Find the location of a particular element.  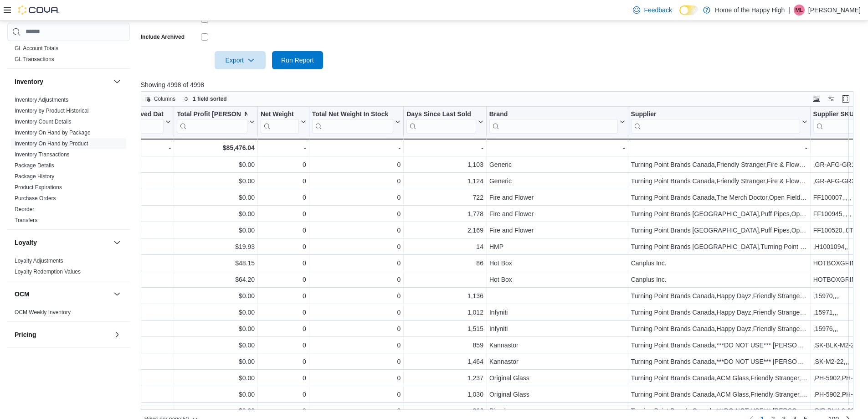

h3: Pricing is located at coordinates (25, 334).